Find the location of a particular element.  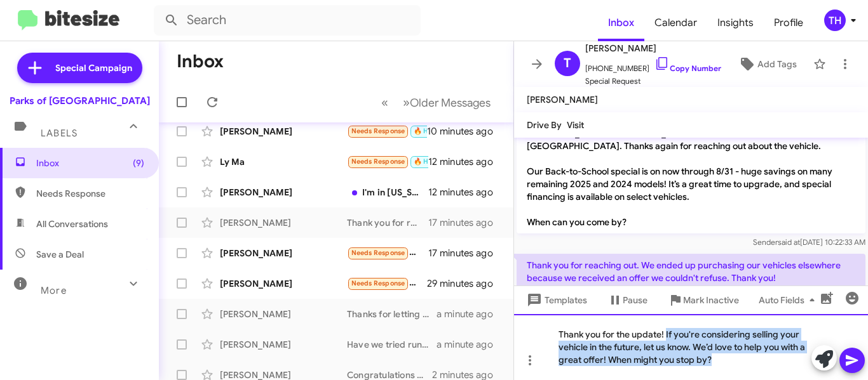

span: More is located at coordinates (53, 291).